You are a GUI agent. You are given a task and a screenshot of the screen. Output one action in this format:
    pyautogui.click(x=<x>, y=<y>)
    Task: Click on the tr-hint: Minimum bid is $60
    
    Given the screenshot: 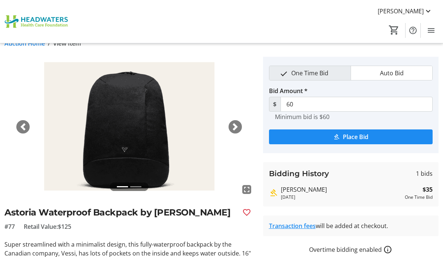 What is the action you would take?
    pyautogui.click(x=302, y=117)
    